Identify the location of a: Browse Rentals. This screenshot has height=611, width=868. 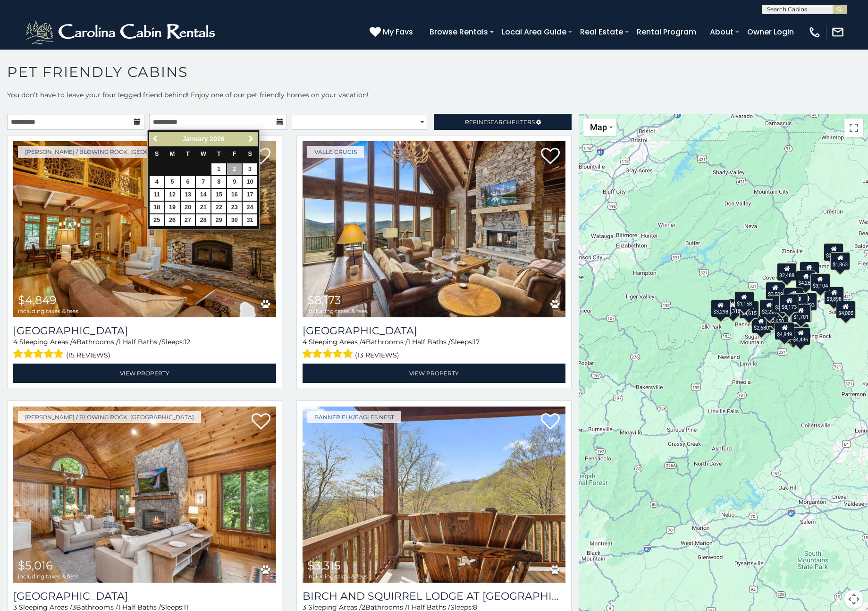
(459, 32).